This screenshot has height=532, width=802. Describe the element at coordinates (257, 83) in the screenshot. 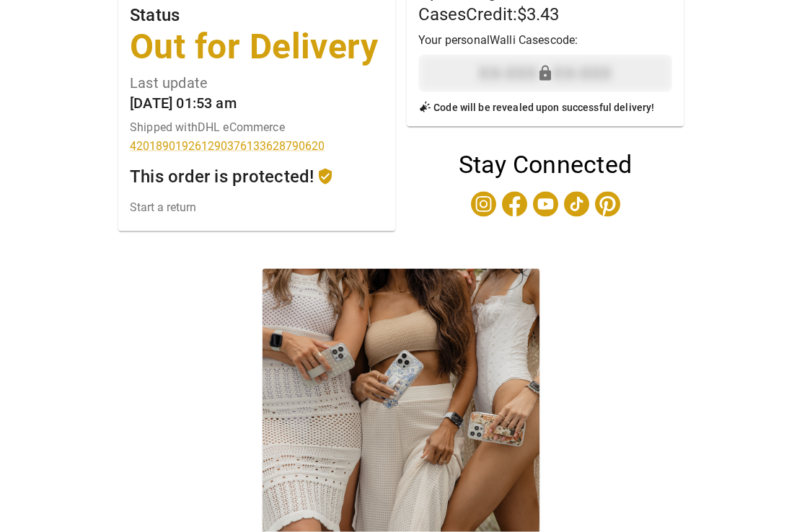

I see `p: Last update` at that location.